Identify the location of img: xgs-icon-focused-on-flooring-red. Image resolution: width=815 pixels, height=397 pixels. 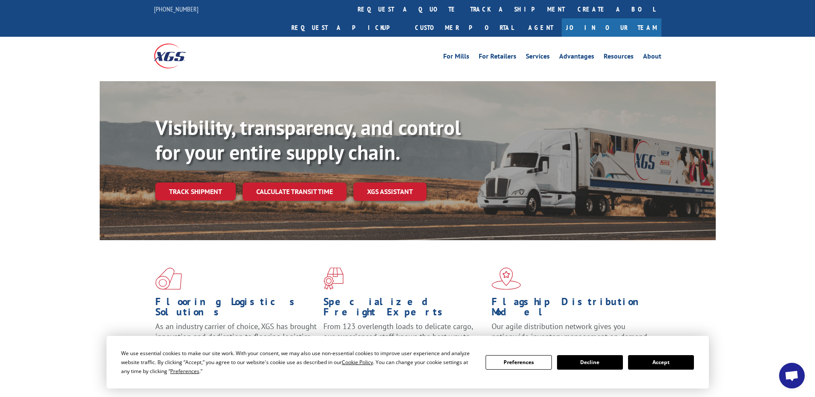
(333, 279).